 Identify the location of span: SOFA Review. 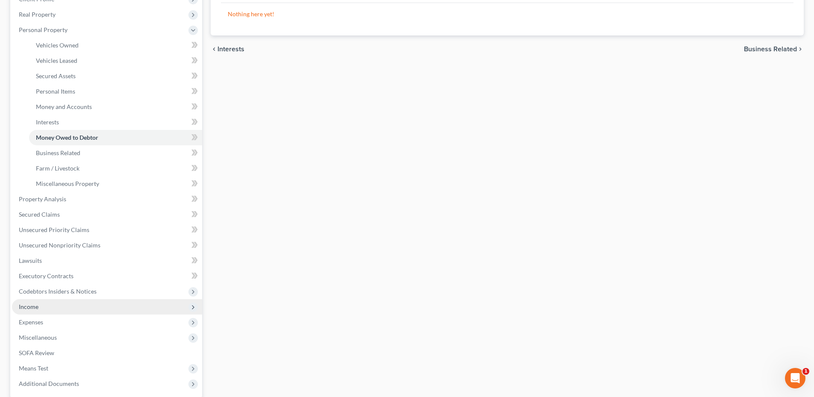
(36, 352).